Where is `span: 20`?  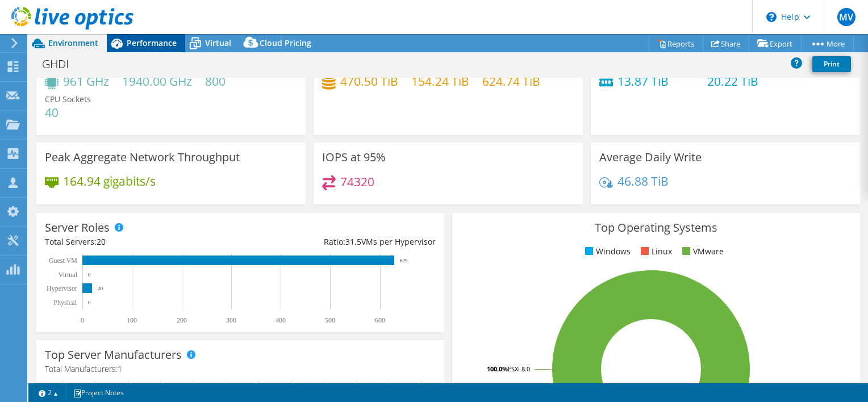
span: 20 is located at coordinates (101, 241).